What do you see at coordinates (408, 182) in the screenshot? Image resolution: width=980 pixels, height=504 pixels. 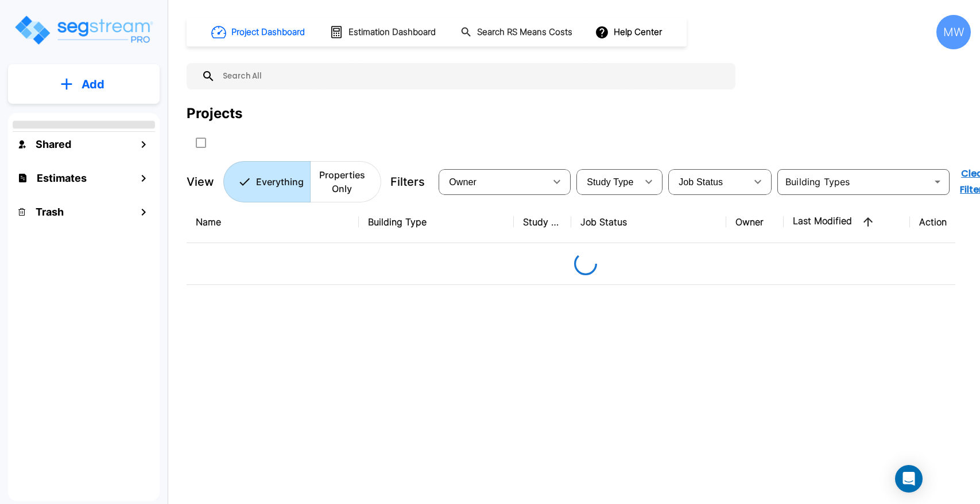 I see `p: Filters` at bounding box center [408, 182].